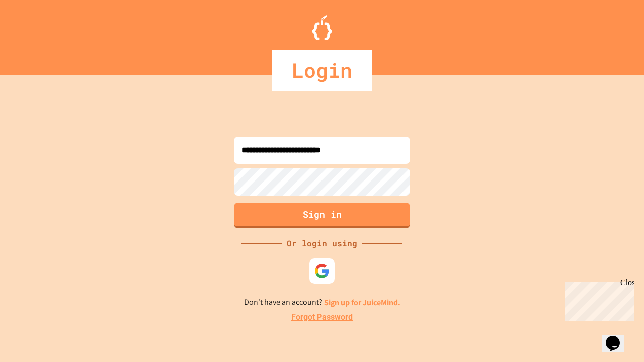 The height and width of the screenshot is (362, 644). I want to click on div: Or login using, so click(322, 243).